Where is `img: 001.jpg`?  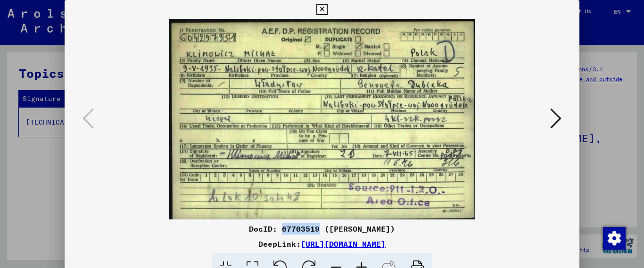 img: 001.jpg is located at coordinates (322, 119).